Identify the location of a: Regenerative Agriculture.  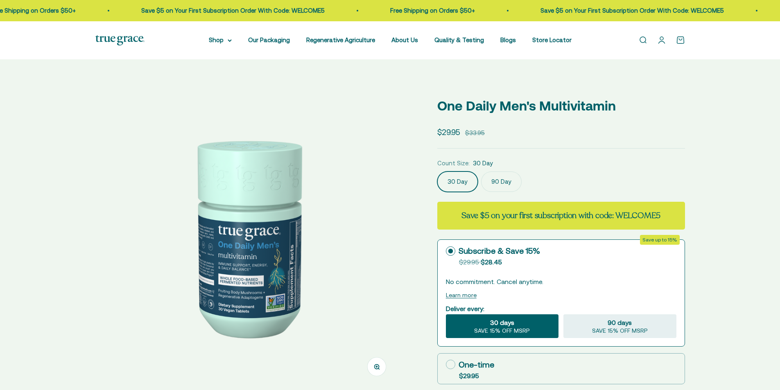
(341, 40).